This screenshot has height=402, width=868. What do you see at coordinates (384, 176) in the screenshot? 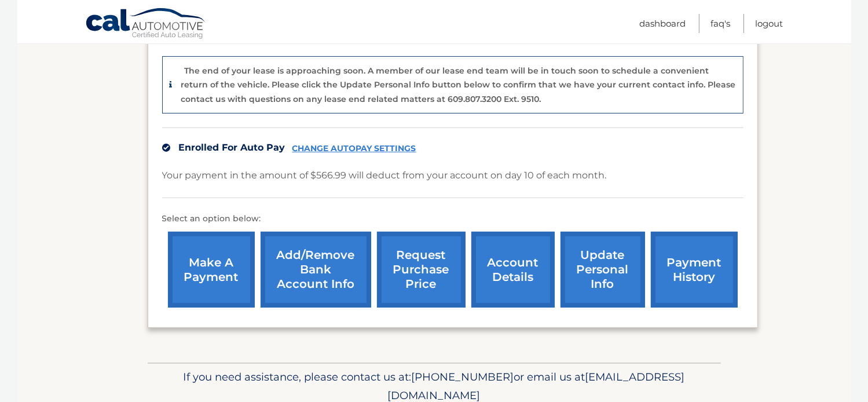
I see `p: Your payment in the amount of $566.99 will deduct from your account on day 10 of each month.` at bounding box center [384, 176].